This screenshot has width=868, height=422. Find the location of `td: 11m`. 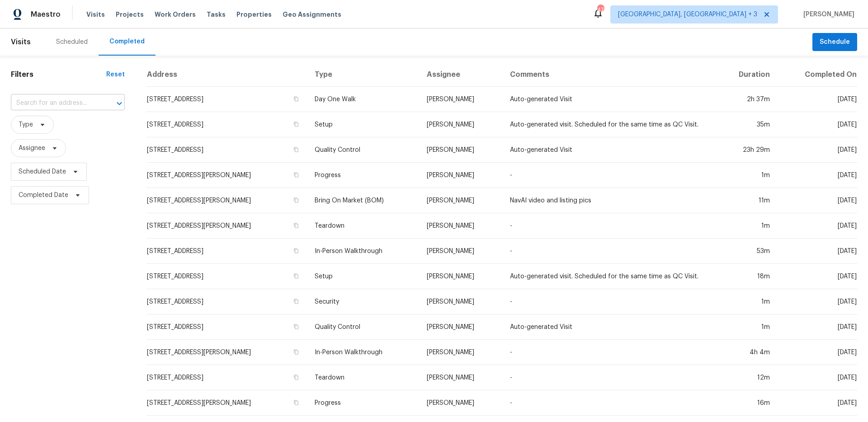

td: 11m is located at coordinates (746, 200).